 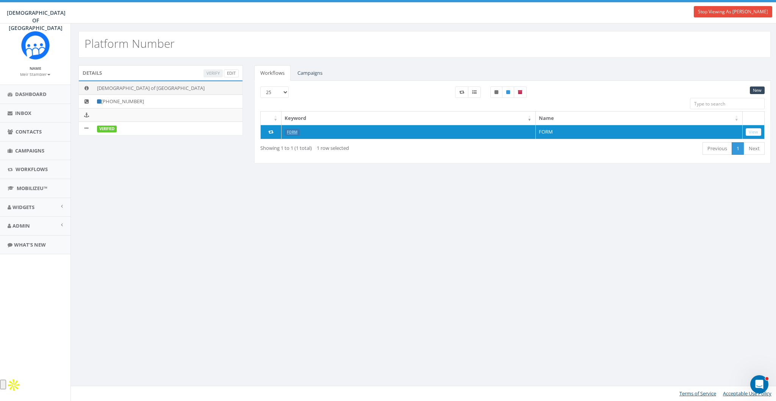 What do you see at coordinates (161, 73) in the screenshot?
I see `div: Details` at bounding box center [161, 73].